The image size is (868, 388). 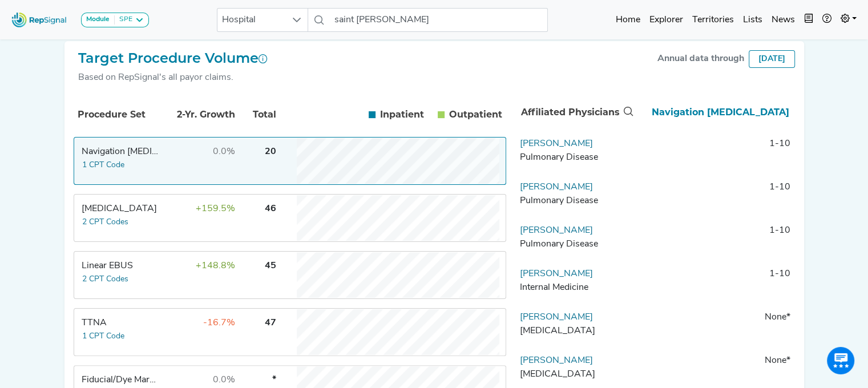 I want to click on div: Based on RepSignal's all payor claims., so click(x=173, y=78).